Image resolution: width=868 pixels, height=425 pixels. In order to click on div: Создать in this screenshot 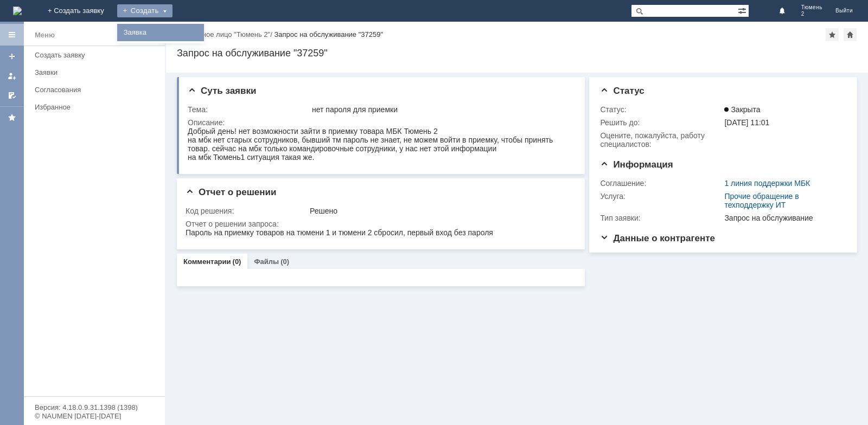, I will do `click(145, 11)`.